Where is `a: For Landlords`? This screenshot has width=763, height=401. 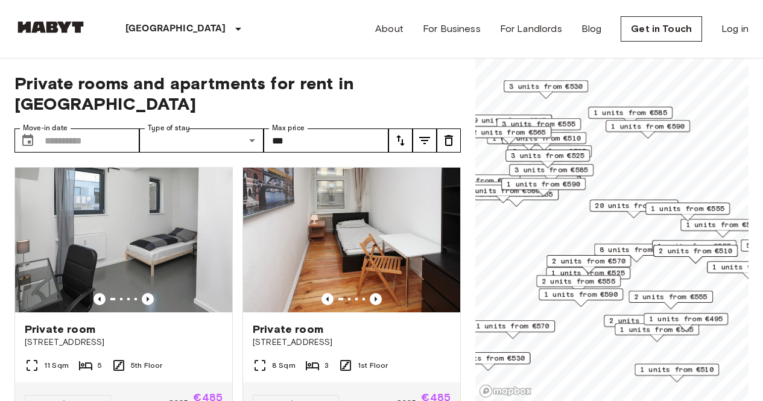 a: For Landlords is located at coordinates (531, 29).